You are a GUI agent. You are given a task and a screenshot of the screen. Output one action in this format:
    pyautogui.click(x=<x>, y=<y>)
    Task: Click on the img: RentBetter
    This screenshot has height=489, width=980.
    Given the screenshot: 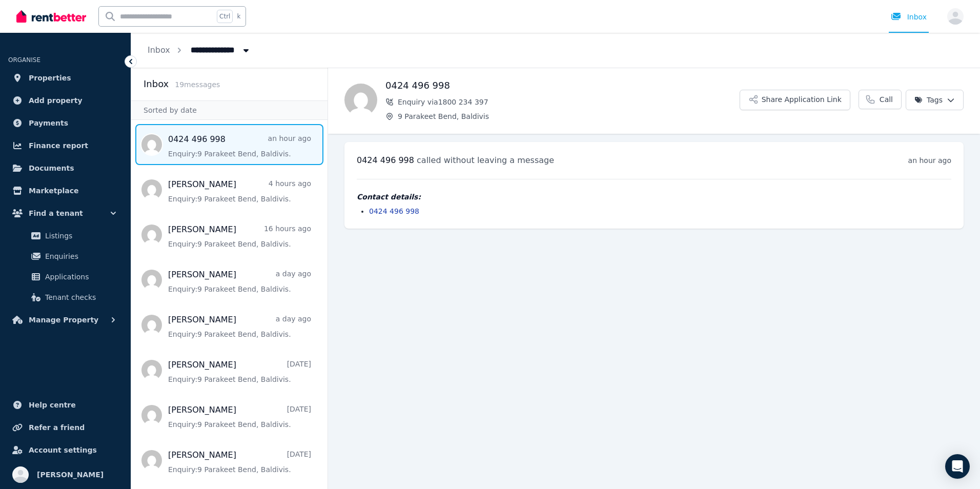 What is the action you would take?
    pyautogui.click(x=51, y=16)
    